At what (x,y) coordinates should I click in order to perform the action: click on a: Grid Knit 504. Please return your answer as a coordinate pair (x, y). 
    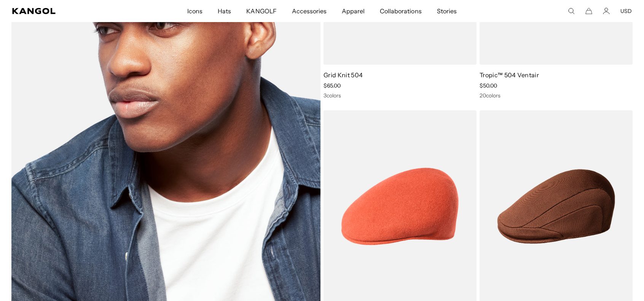
    Looking at the image, I should click on (343, 75).